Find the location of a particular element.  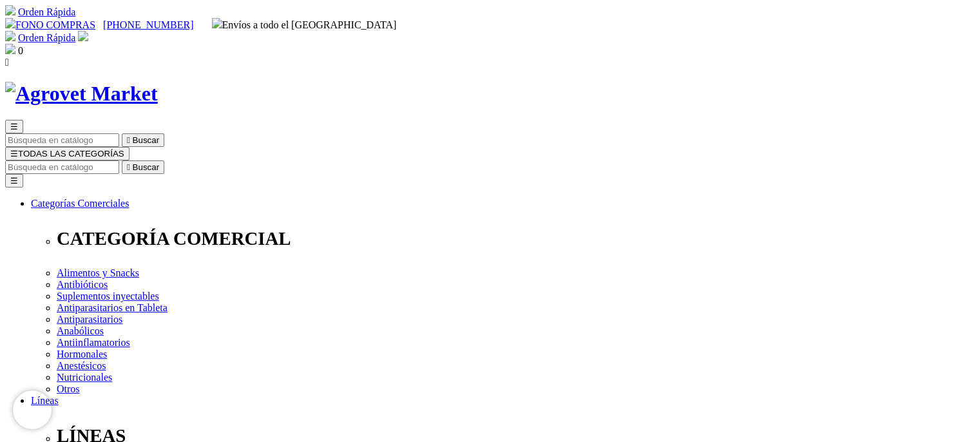

a: Acceda a su cuenta de cliente is located at coordinates (83, 38).